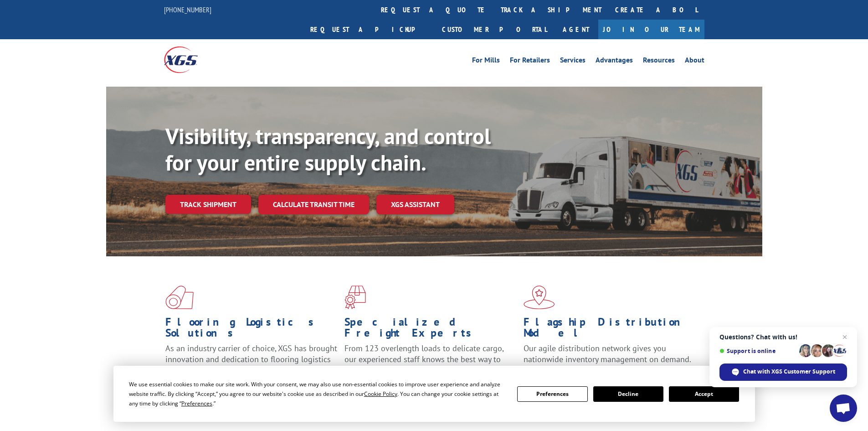  I want to click on a: Join Our Team, so click(651, 29).